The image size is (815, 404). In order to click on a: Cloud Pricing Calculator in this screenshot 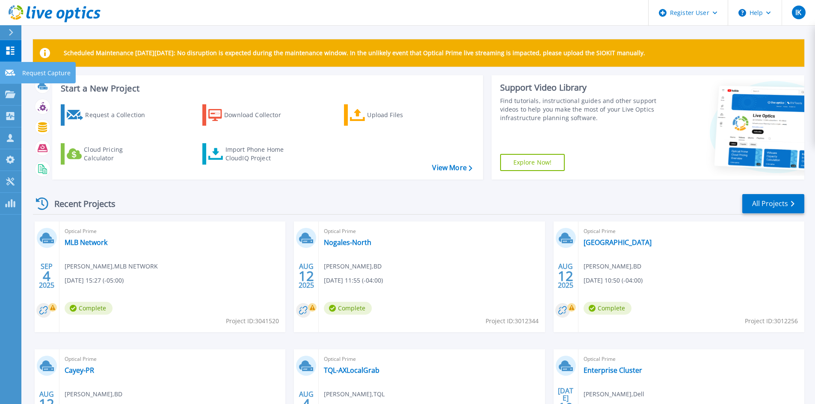, I will do `click(108, 154)`.